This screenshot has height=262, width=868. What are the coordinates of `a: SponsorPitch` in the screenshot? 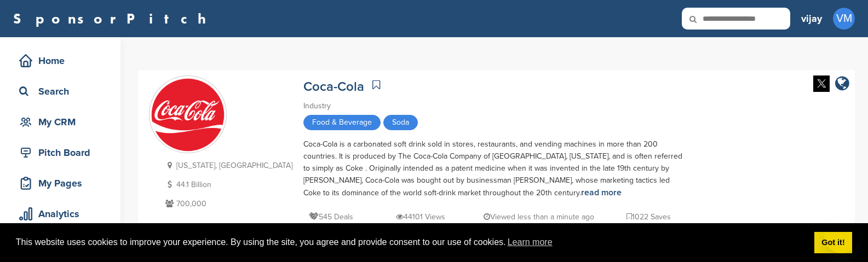 It's located at (113, 19).